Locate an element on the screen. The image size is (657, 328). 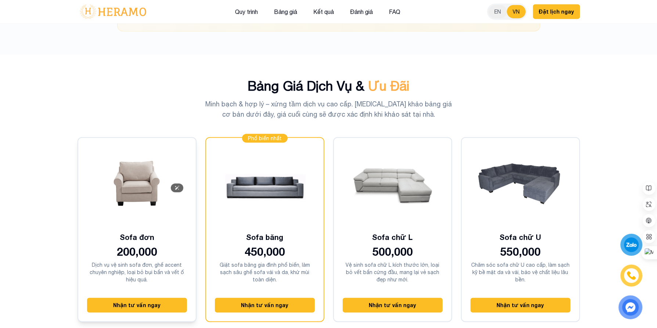
p: Vệ sinh sofa chữ L kích thước lớn, loại bỏ vết bẩn cứng đầu, mang lại vẻ sạch đẹp như mới. is located at coordinates (392, 272).